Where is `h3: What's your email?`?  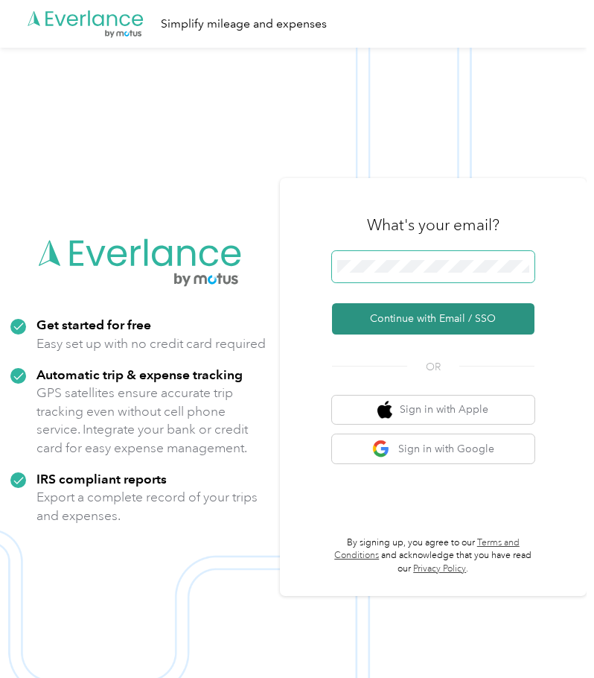 h3: What's your email? is located at coordinates (434, 225).